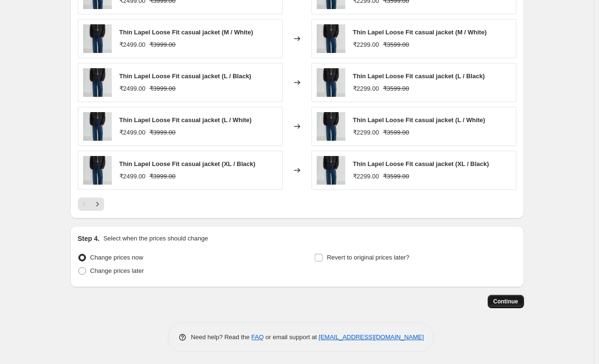 The image size is (599, 364). I want to click on h2: Step 4., so click(89, 238).